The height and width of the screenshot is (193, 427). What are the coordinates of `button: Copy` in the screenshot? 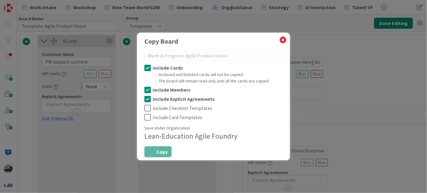 It's located at (158, 152).